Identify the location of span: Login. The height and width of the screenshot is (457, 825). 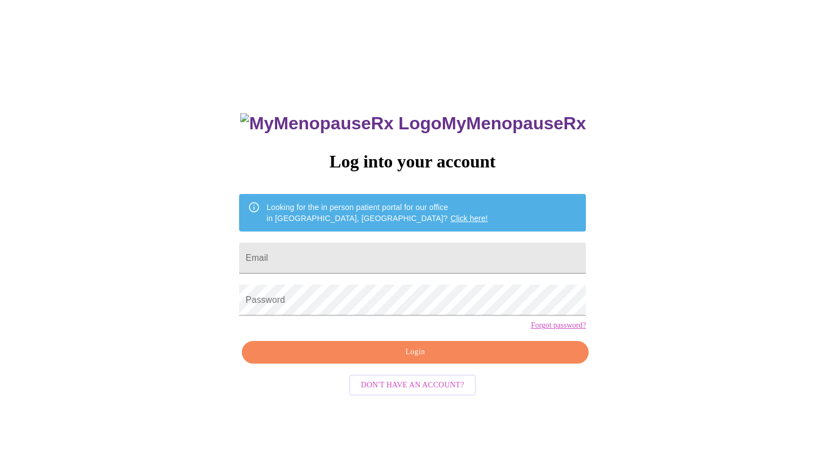
(415, 352).